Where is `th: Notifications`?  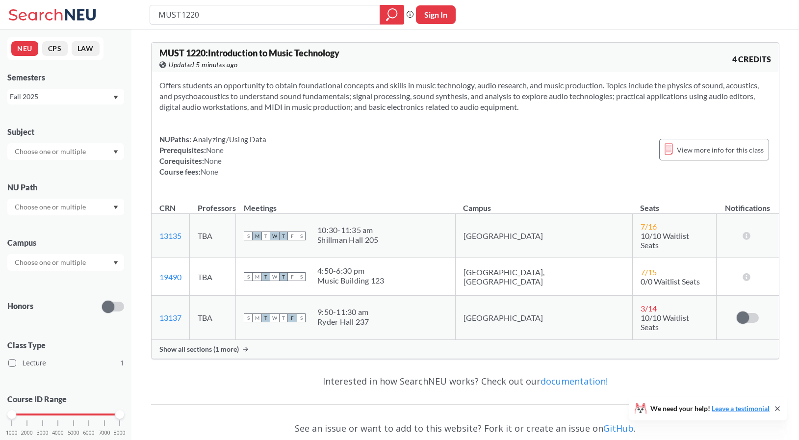 th: Notifications is located at coordinates (747, 203).